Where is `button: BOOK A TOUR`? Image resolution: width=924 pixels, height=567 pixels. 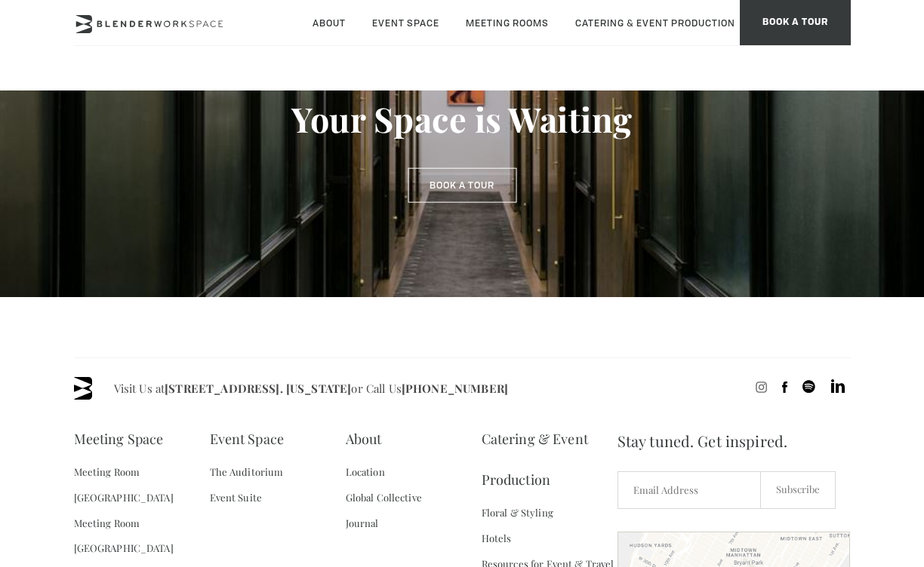
button: BOOK A TOUR is located at coordinates (462, 185).